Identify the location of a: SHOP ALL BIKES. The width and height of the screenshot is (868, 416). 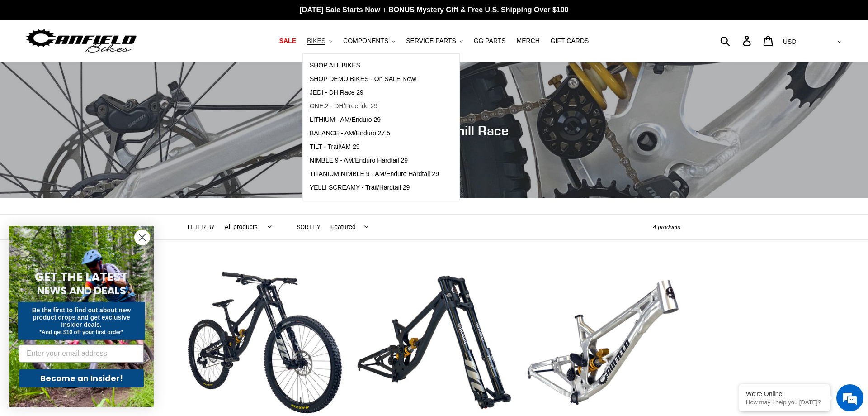
(375, 65).